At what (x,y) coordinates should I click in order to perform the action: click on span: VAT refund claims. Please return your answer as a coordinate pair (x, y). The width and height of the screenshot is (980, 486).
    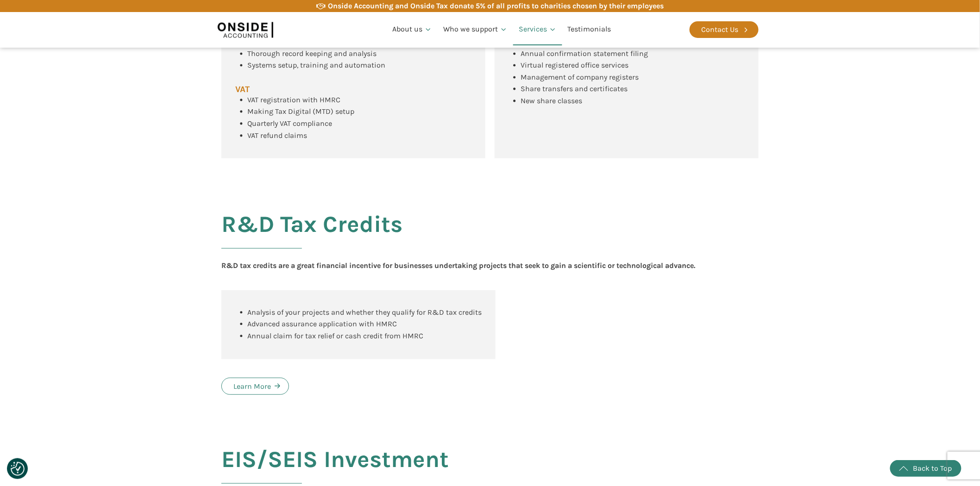
    Looking at the image, I should click on (277, 135).